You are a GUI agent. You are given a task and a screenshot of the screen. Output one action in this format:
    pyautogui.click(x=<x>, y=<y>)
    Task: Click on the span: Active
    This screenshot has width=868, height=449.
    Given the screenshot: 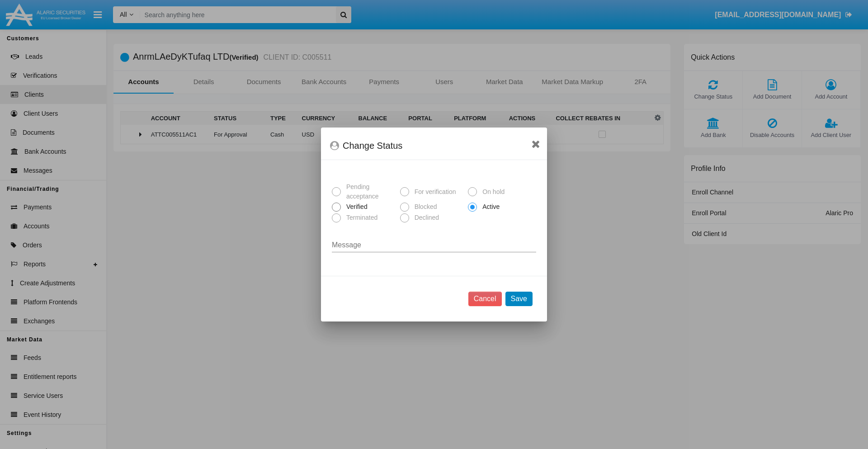 What is the action you would take?
    pyautogui.click(x=489, y=207)
    